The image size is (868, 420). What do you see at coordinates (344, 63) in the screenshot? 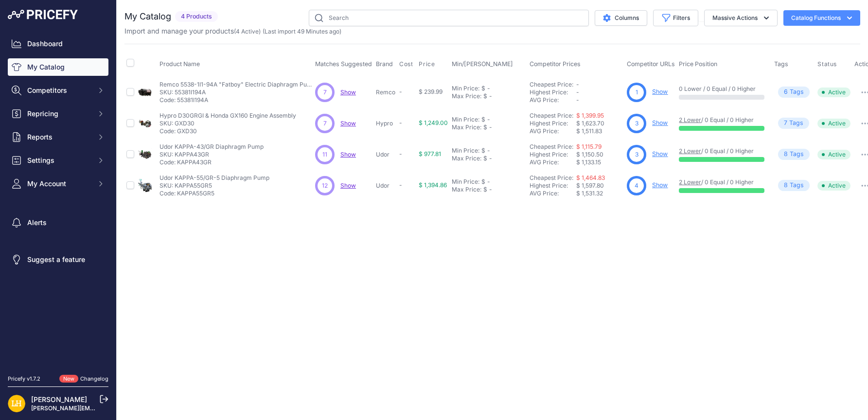
I see `span: Matches Suggested` at bounding box center [344, 63].